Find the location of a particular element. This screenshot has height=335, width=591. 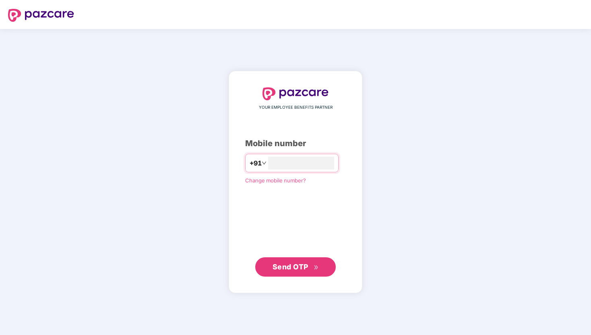

a: Change mobile number? is located at coordinates (275, 180).